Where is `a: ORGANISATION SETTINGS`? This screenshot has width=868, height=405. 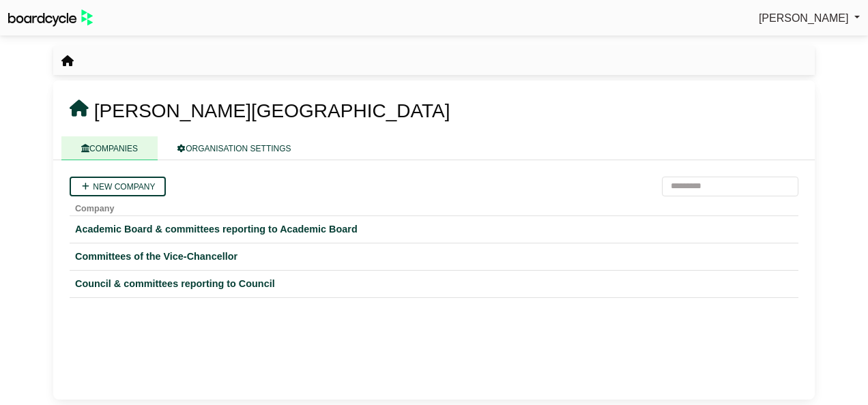 a: ORGANISATION SETTINGS is located at coordinates (234, 148).